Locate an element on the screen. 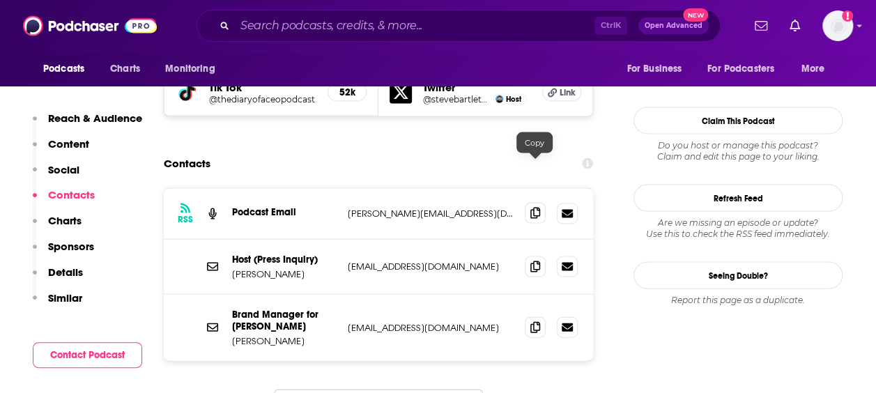  button: Claim This Podcast is located at coordinates (738, 121).